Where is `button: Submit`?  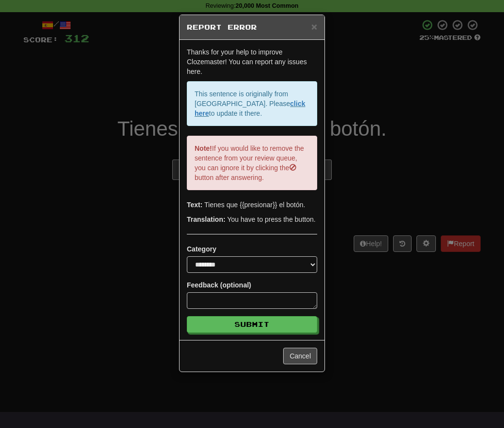 button: Submit is located at coordinates (252, 325).